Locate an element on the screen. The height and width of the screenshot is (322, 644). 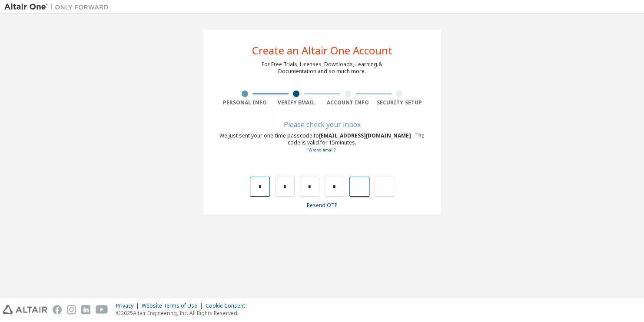
img: Altair One is located at coordinates (58, 7).